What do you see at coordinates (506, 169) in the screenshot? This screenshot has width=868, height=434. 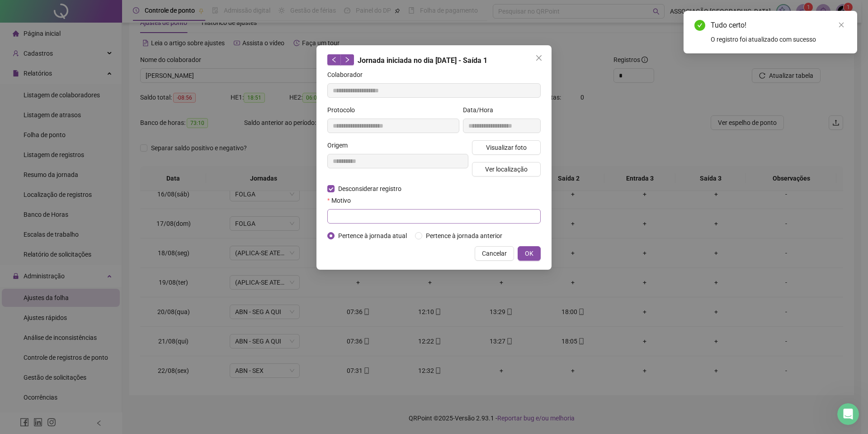 I see `span: Ver localização` at bounding box center [506, 169].